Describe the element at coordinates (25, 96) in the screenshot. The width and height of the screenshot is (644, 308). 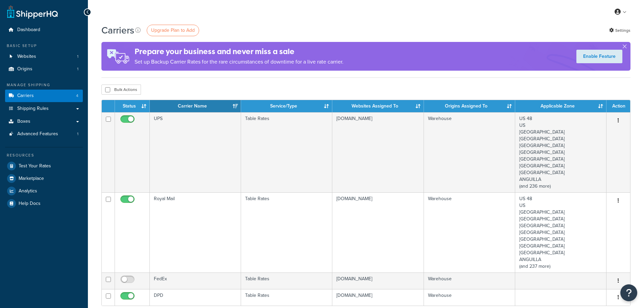
I see `span: Carriers` at that location.